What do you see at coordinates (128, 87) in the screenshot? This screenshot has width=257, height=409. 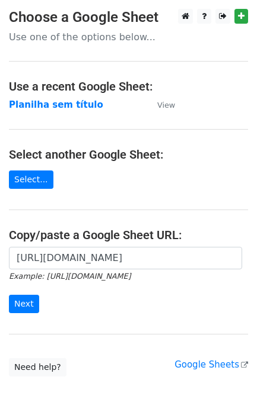 I see `h4: Use a recent Google Sheet:` at bounding box center [128, 87].